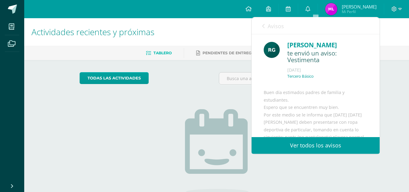 Image resolution: width=409 pixels, height=192 pixels. What do you see at coordinates (228, 53) in the screenshot?
I see `span: Pendientes de entrega` at bounding box center [228, 53].